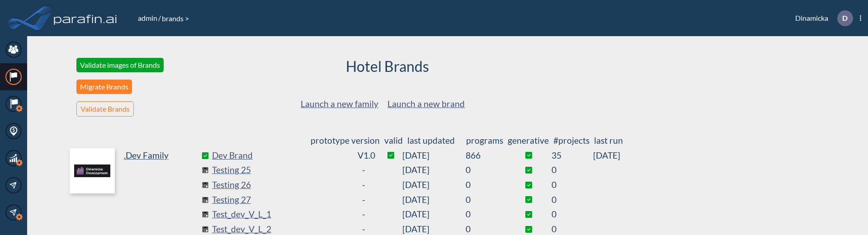 The height and width of the screenshot is (235, 868). I want to click on a: Dev Brand, so click(280, 155).